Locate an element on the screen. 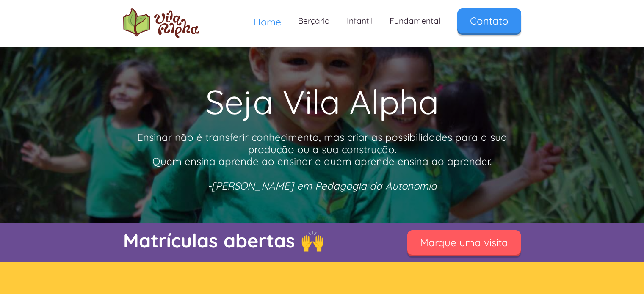  span: Home is located at coordinates (267, 22).